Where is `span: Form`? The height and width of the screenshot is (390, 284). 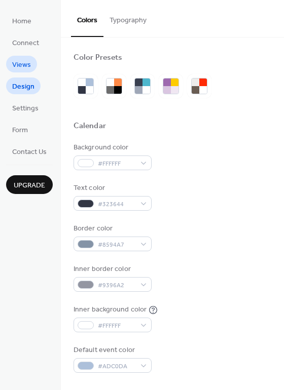
span: Form is located at coordinates (20, 130).